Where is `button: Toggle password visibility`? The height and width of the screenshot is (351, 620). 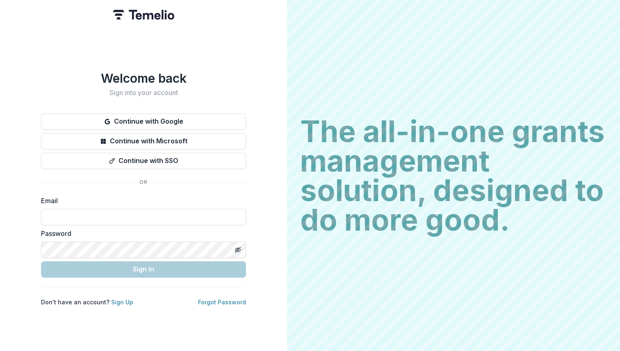
button: Toggle password visibility is located at coordinates (238, 250).